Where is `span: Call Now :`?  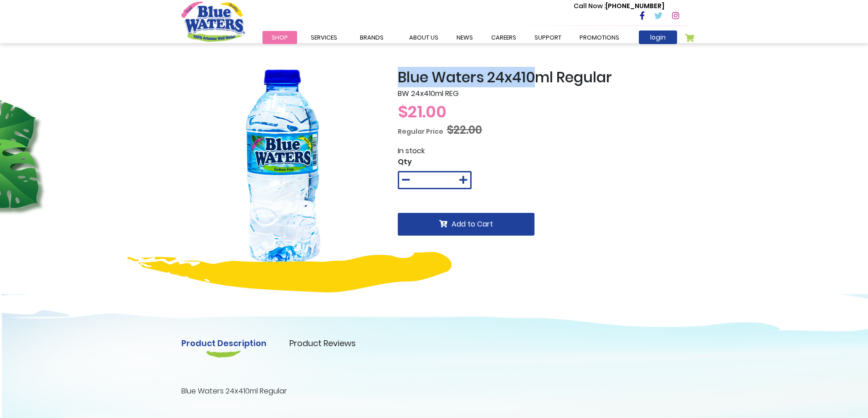 span: Call Now : is located at coordinates (590, 6).